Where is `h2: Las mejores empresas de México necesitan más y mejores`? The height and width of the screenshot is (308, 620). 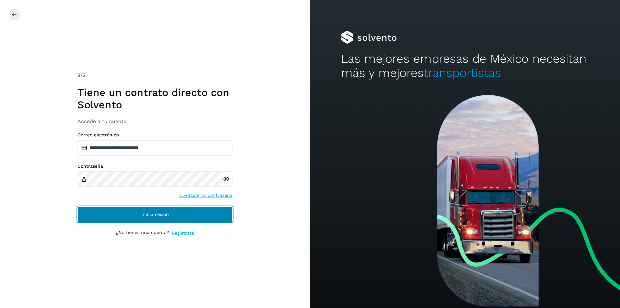 h2: Las mejores empresas de México necesitan más y mejores is located at coordinates (465, 66).